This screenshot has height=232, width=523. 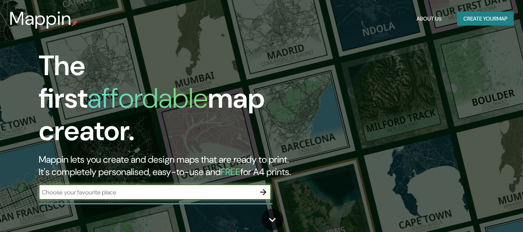 I want to click on h3: Mappin, so click(x=40, y=19).